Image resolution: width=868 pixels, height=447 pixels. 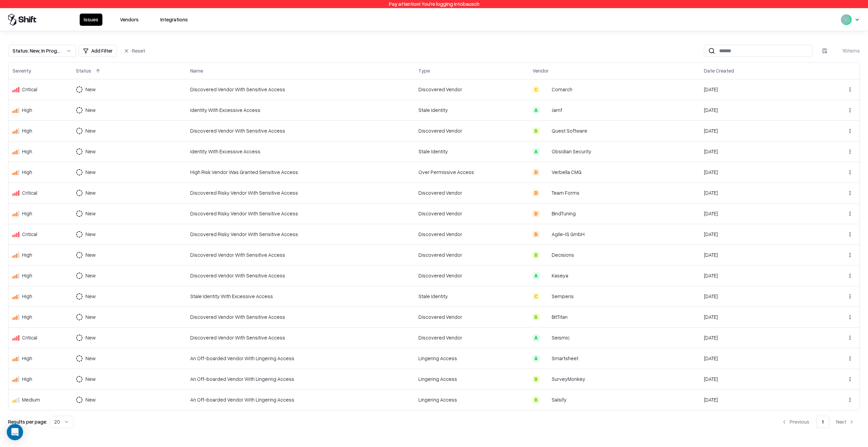 What do you see at coordinates (545, 235) in the screenshot?
I see `img: Agile-IS GmbH` at bounding box center [545, 235].